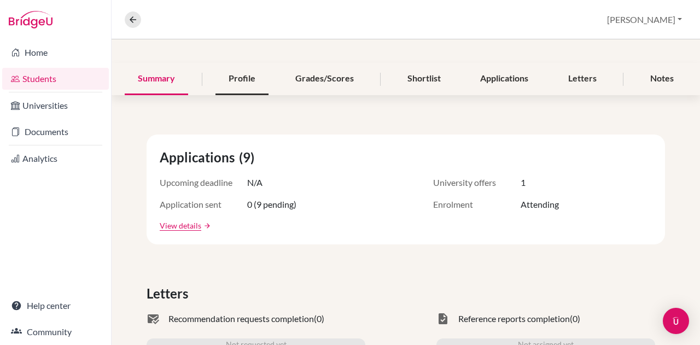 Image resolution: width=700 pixels, height=345 pixels. Describe the element at coordinates (523, 183) in the screenshot. I see `span: 1` at that location.